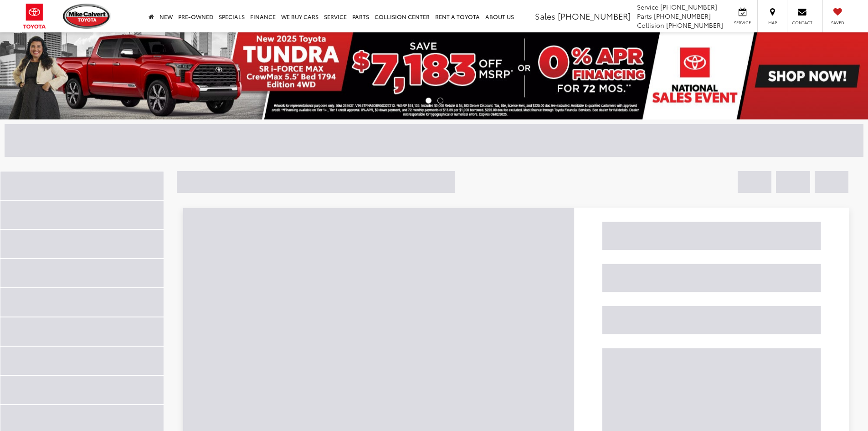 The image size is (868, 431). What do you see at coordinates (772, 23) in the screenshot?
I see `span: Map` at bounding box center [772, 23].